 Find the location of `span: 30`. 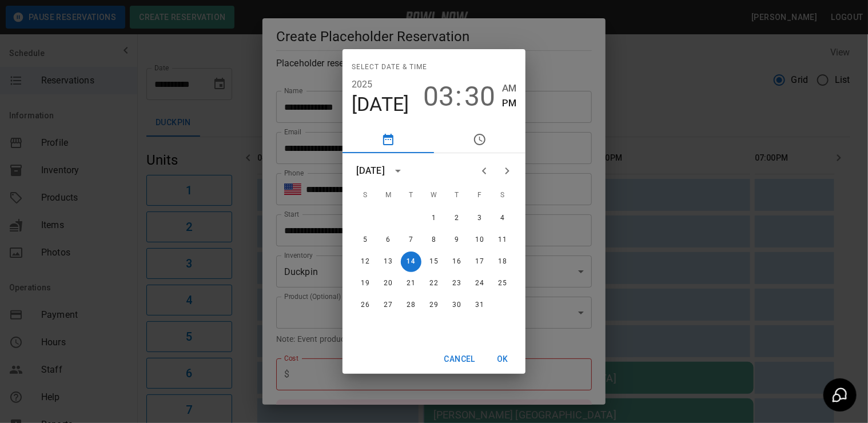

span: 30 is located at coordinates (480, 97).